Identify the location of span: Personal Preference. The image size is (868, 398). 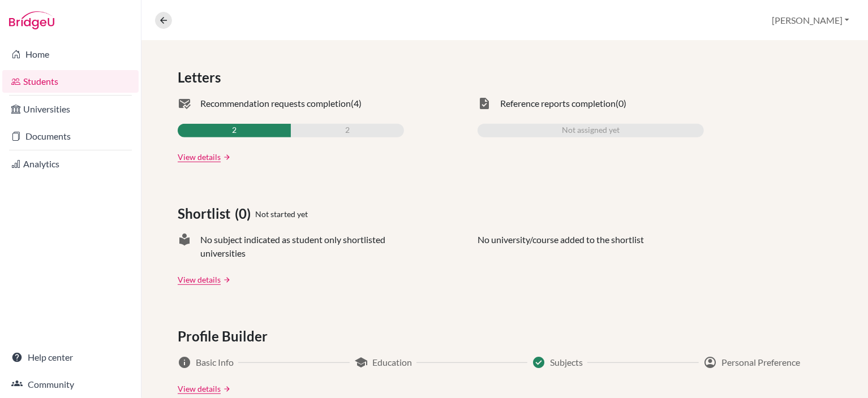
(760, 363).